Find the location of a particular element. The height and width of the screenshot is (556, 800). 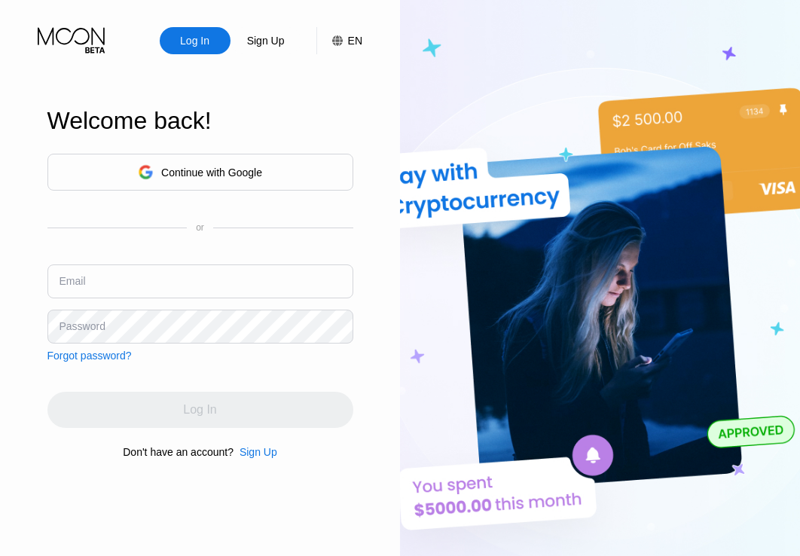

div: Forgot password? is located at coordinates (90, 356).